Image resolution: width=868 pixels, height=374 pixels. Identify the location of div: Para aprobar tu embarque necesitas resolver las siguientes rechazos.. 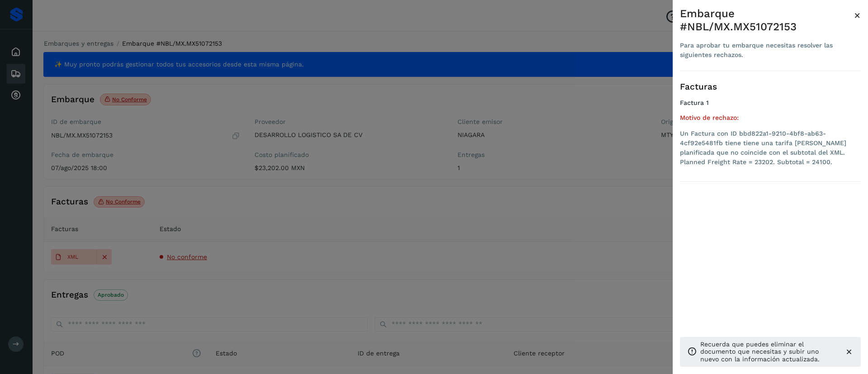
(767, 50).